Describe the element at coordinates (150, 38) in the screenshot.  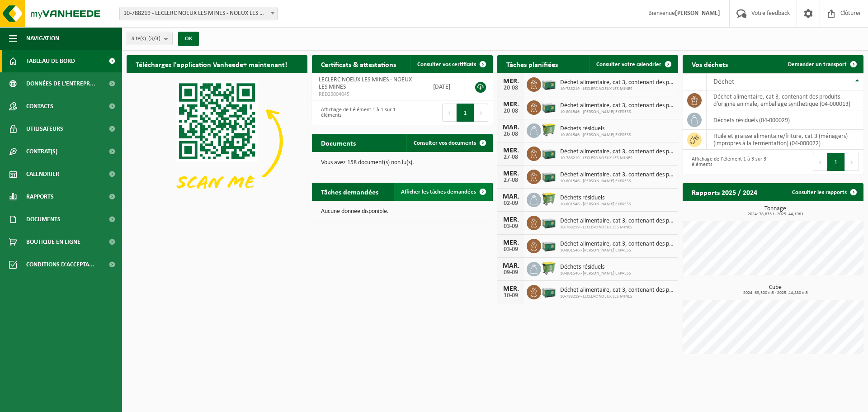
I see `button: Site(s)(3/3)` at that location.